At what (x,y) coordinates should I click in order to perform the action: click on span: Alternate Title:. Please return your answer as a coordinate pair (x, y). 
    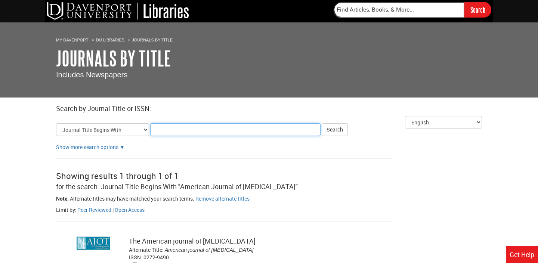
    Looking at the image, I should click on (146, 250).